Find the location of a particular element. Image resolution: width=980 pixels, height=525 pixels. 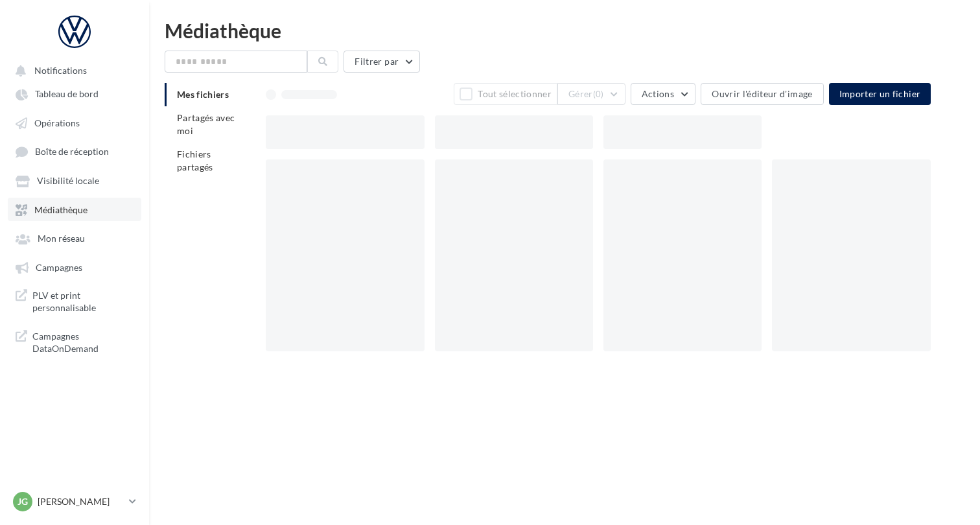

a: PLV et print personnalisable is located at coordinates (74, 301).